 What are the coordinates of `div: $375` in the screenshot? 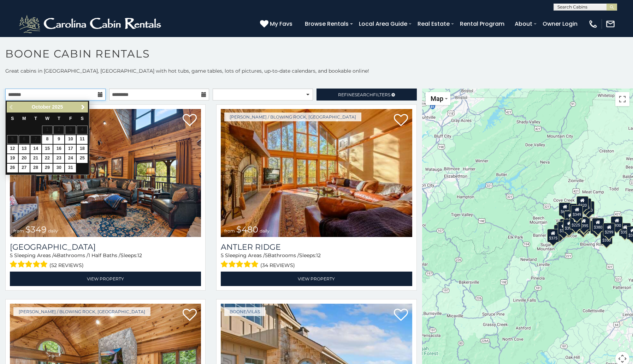 It's located at (553, 236).